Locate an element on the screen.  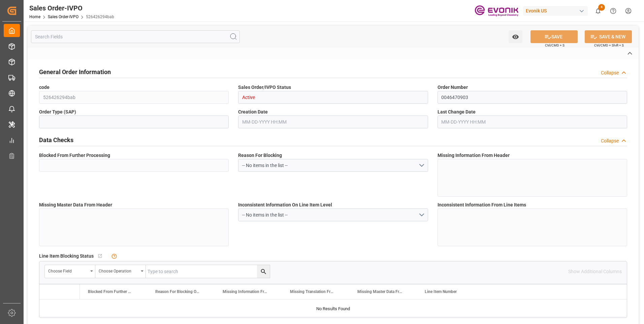
span: Missing Master Data From Header is located at coordinates (75, 205).